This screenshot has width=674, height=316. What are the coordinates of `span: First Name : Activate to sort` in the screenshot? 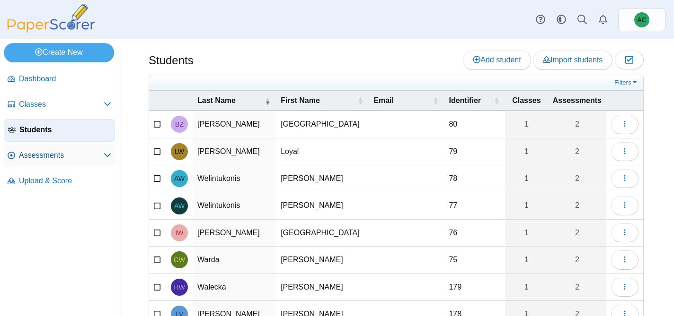 It's located at (360, 101).